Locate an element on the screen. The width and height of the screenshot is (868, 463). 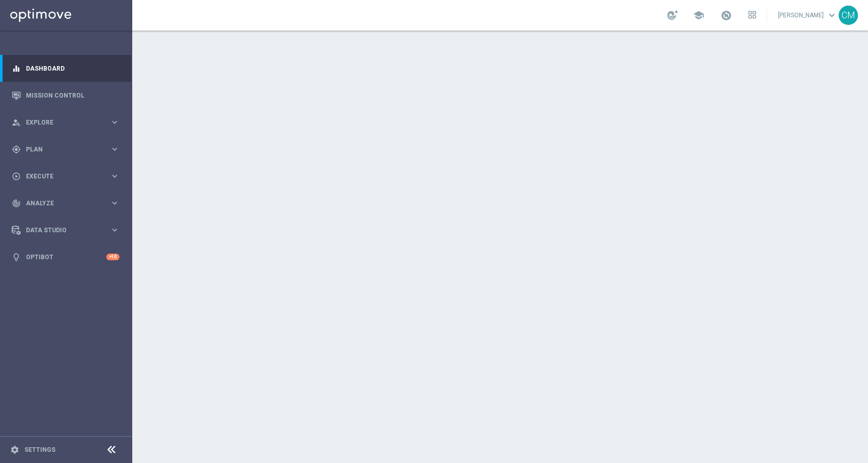
i: gps_fixed is located at coordinates (16, 150).